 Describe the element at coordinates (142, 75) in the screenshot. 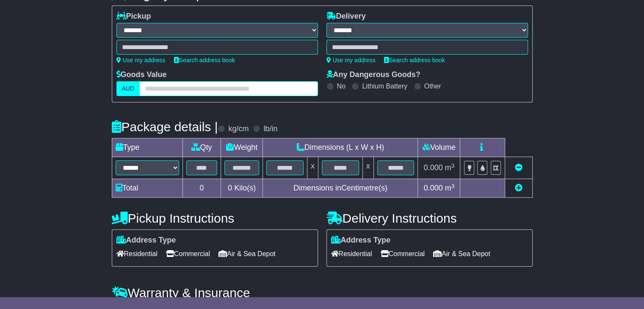

I see `label: Goods Value` at that location.